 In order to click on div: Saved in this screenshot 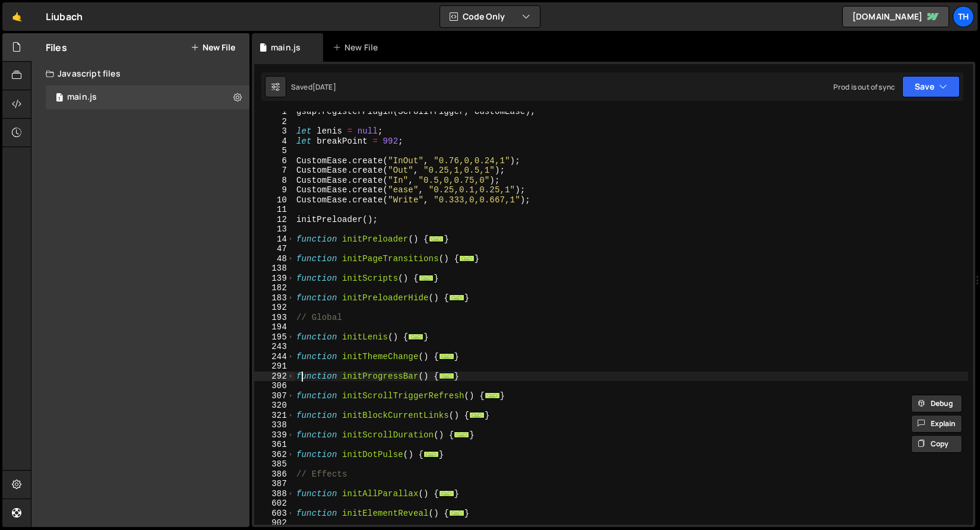, I will do `click(314, 86)`.